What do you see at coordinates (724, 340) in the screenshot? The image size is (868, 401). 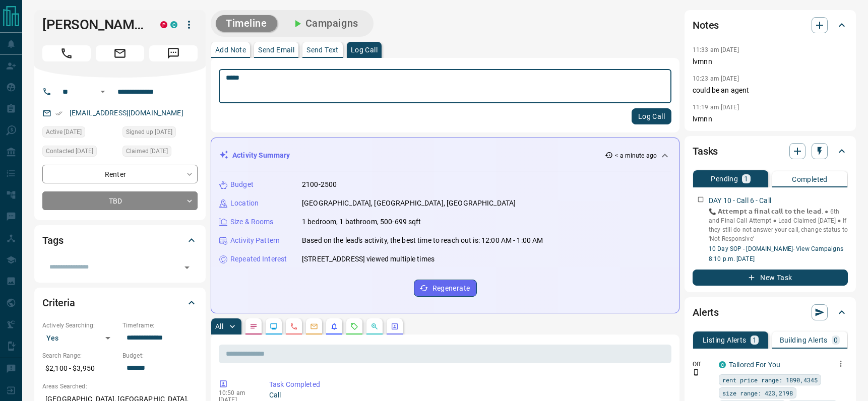 I see `p: Listing Alerts` at bounding box center [724, 340].